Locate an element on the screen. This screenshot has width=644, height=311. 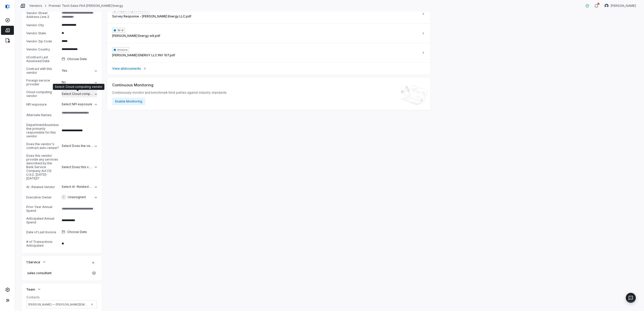
div: Prior Year Annual Spend is located at coordinates (43, 209).